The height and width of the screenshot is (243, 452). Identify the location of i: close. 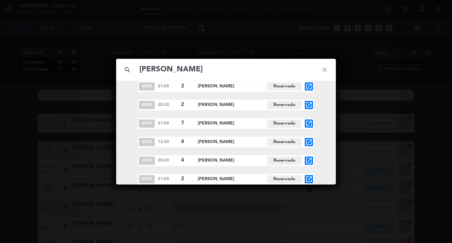
(325, 70).